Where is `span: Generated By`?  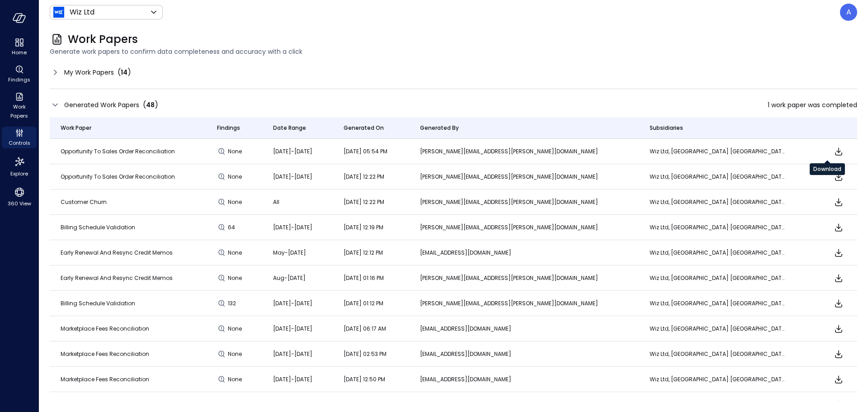 span: Generated By is located at coordinates (439, 128).